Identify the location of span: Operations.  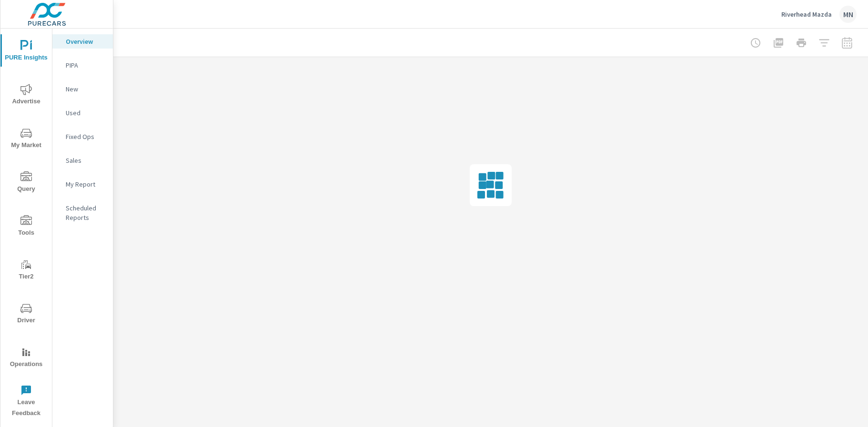
(26, 358).